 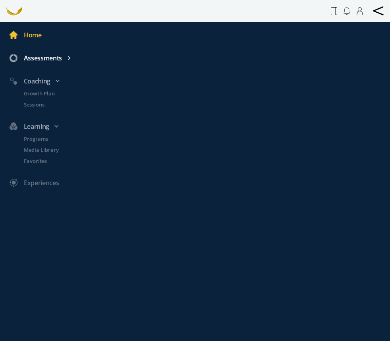 What do you see at coordinates (202, 104) in the screenshot?
I see `a: Sessions` at bounding box center [202, 104].